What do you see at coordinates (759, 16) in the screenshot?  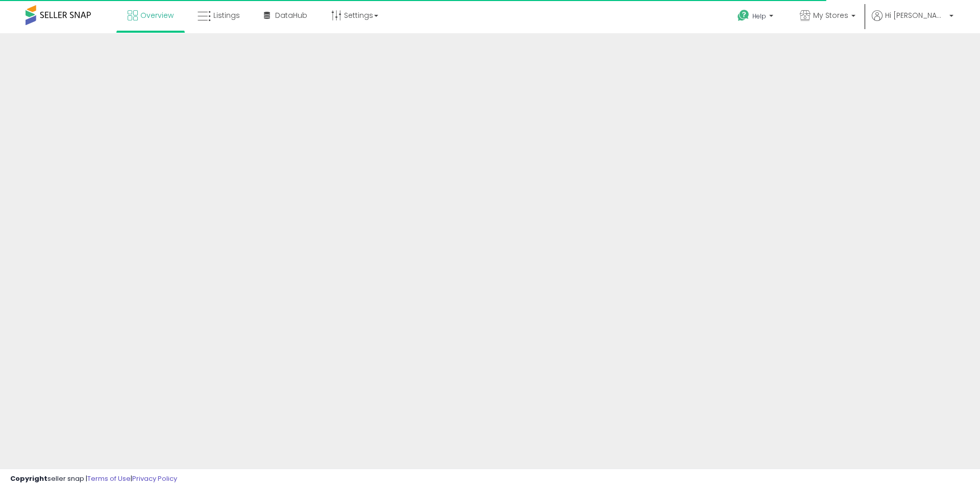 I see `span: Help` at bounding box center [759, 16].